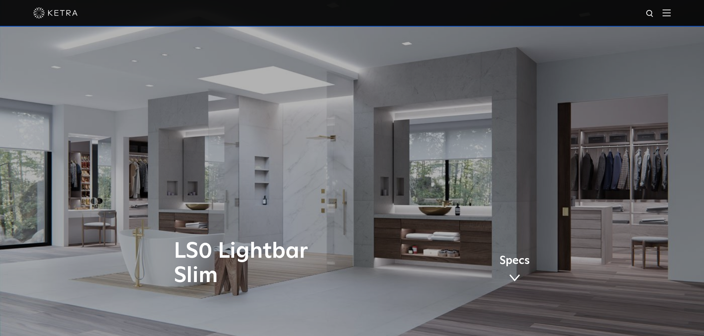 Image resolution: width=704 pixels, height=336 pixels. What do you see at coordinates (55, 13) in the screenshot?
I see `img: ketra-logo-2019-white` at bounding box center [55, 13].